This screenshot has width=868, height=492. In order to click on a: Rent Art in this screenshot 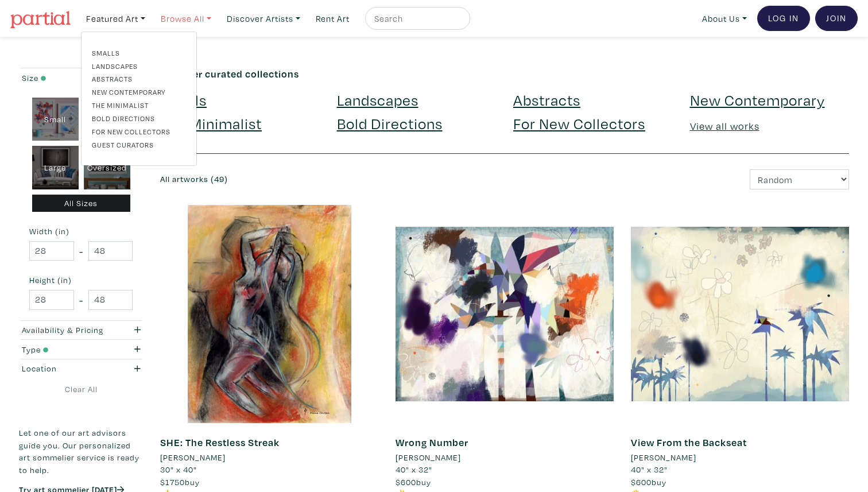, I will do `click(332, 18)`.